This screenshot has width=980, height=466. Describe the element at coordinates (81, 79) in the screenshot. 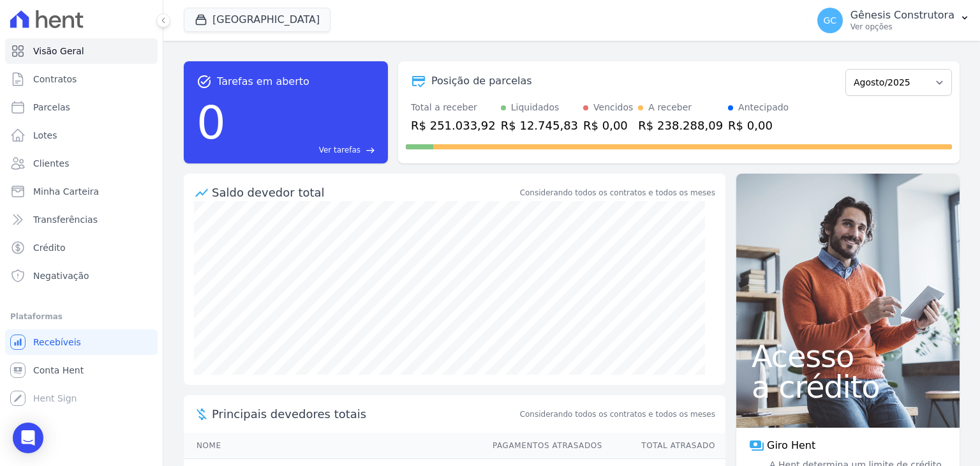

I see `a: Contratos` at that location.